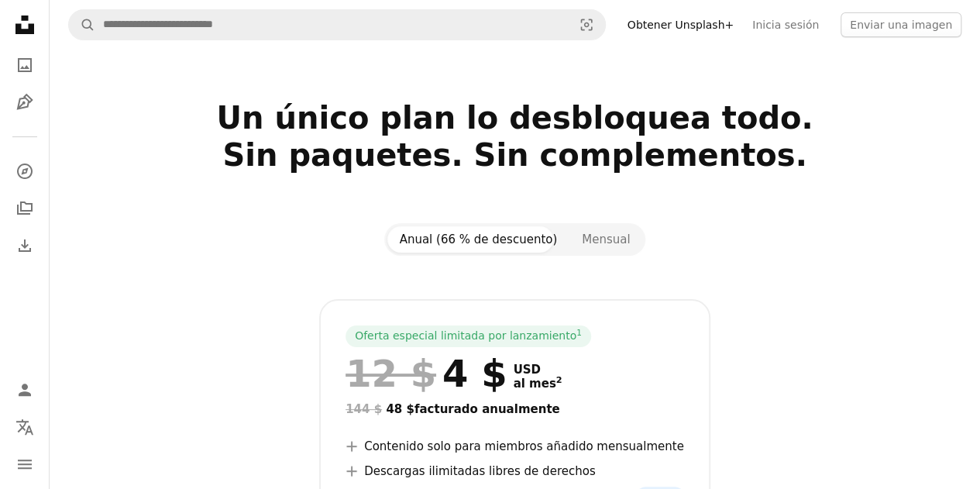 This screenshot has width=980, height=489. What do you see at coordinates (514, 155) in the screenshot?
I see `h2: Un único plan lo desbloquea todo. Sin paquetes. Sin complementos.` at bounding box center [514, 155].